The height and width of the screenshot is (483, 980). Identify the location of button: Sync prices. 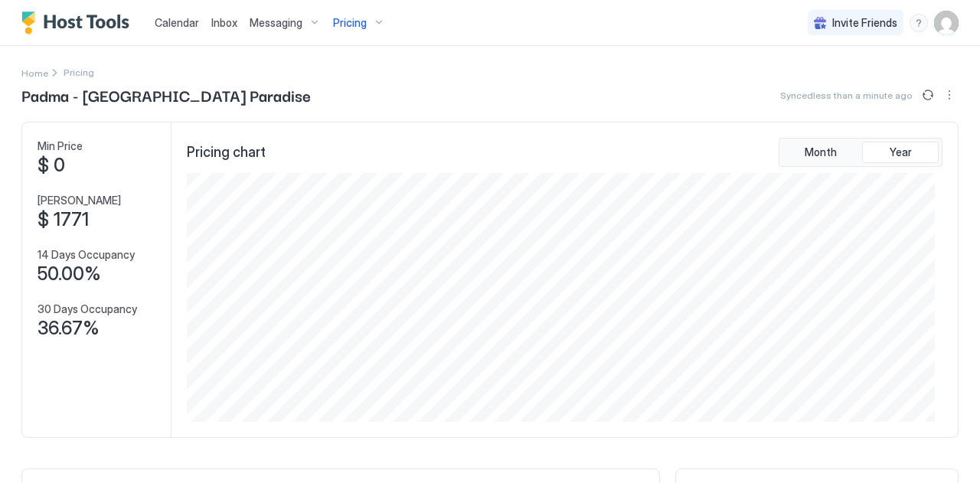
(928, 95).